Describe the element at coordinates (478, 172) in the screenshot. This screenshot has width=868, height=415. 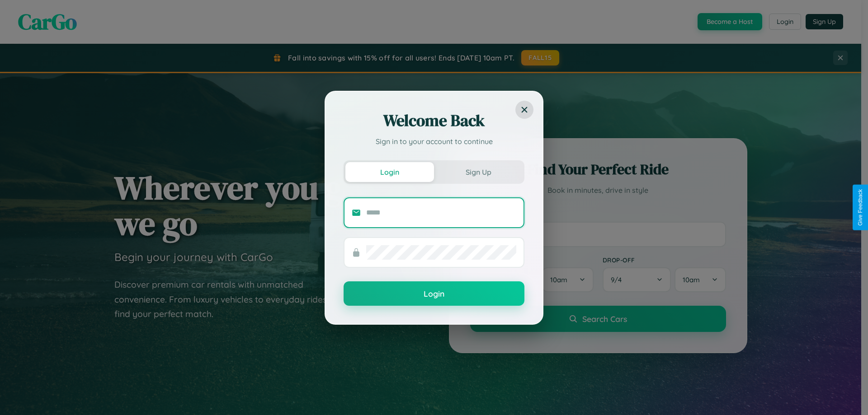
I see `button: Sign Up` at that location.